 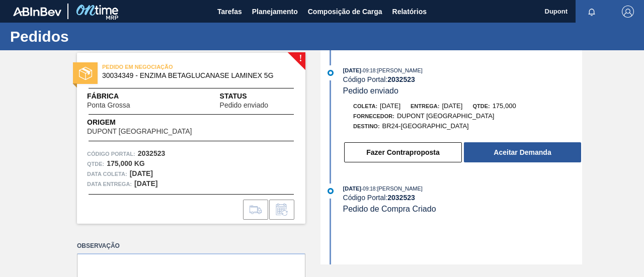 I want to click on span: 175,000, so click(x=504, y=105).